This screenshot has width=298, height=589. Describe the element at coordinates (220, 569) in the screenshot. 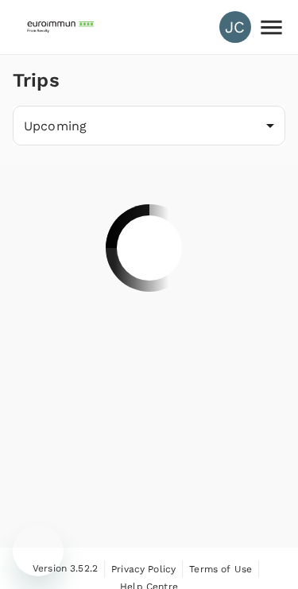

I see `a: Terms of Use` at that location.